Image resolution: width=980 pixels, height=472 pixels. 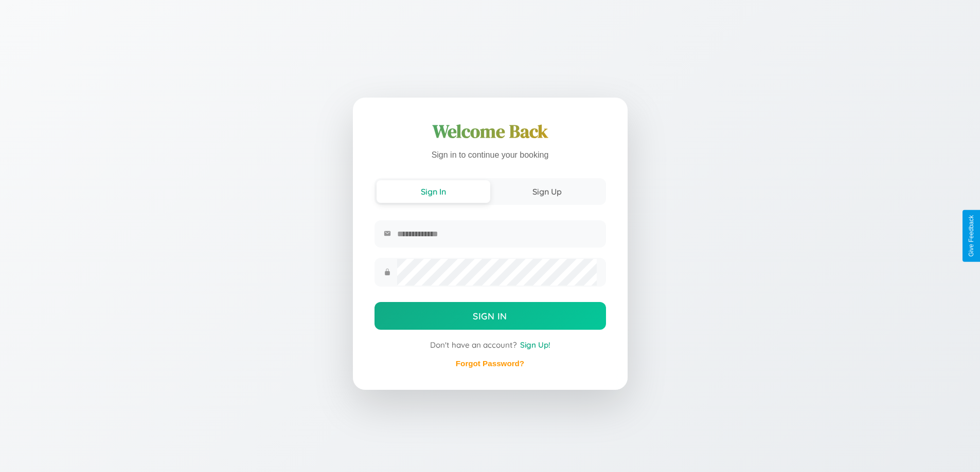 What do you see at coordinates (489, 364) in the screenshot?
I see `a: Forgot Password?` at bounding box center [489, 364].